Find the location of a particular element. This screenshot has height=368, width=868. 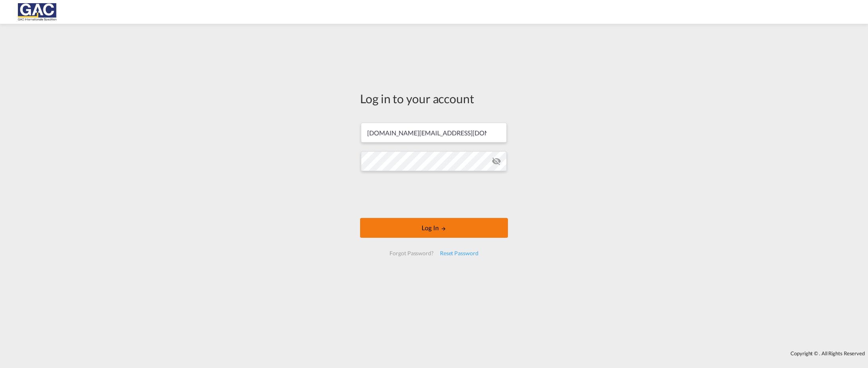

div: Forgot Password? is located at coordinates (411, 253).